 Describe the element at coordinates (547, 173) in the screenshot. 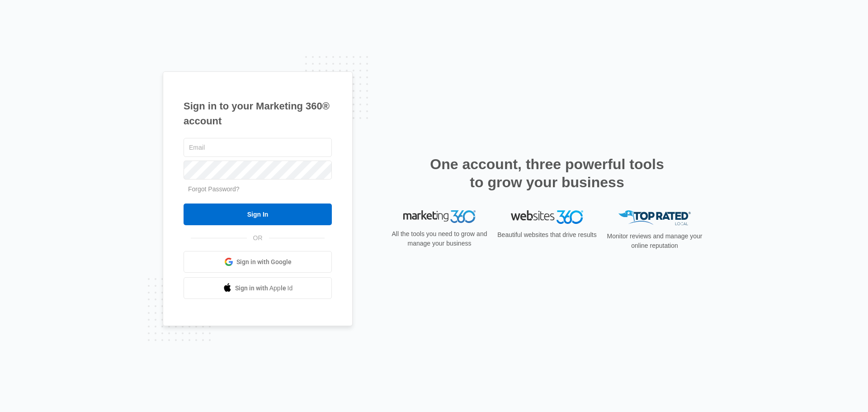

I see `h2: One account, three powerful tools to grow your business` at that location.